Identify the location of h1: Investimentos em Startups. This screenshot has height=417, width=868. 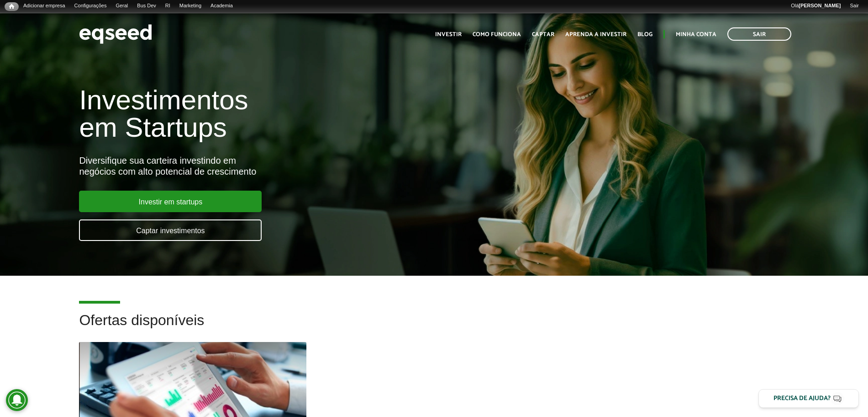
(289, 114).